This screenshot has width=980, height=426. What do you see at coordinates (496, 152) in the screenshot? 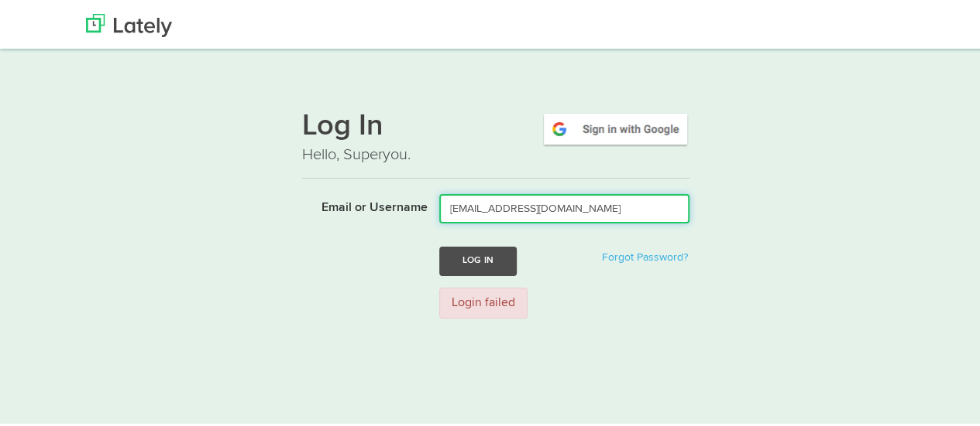
I see `p: Hello, Superyou.` at bounding box center [496, 152].